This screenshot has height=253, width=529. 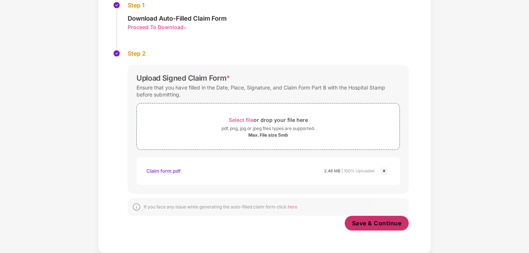 I want to click on img: svg+xml;base64,PHN2ZyBpZD0iQ3Jvc3MtMjR4MjQiIHhtbG5zPSJodHRwOi8vd3d3LnczLm9yZy8yMDAwL3N2ZyIgd2lkdG..., so click(x=384, y=171).